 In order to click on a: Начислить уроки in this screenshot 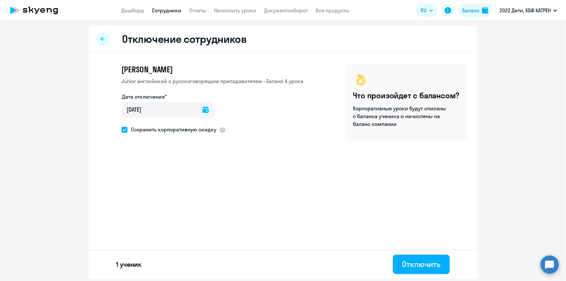, I will do `click(236, 10)`.